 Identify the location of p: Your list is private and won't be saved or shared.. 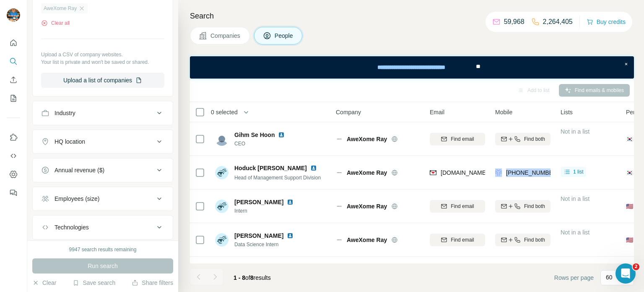
(103, 62).